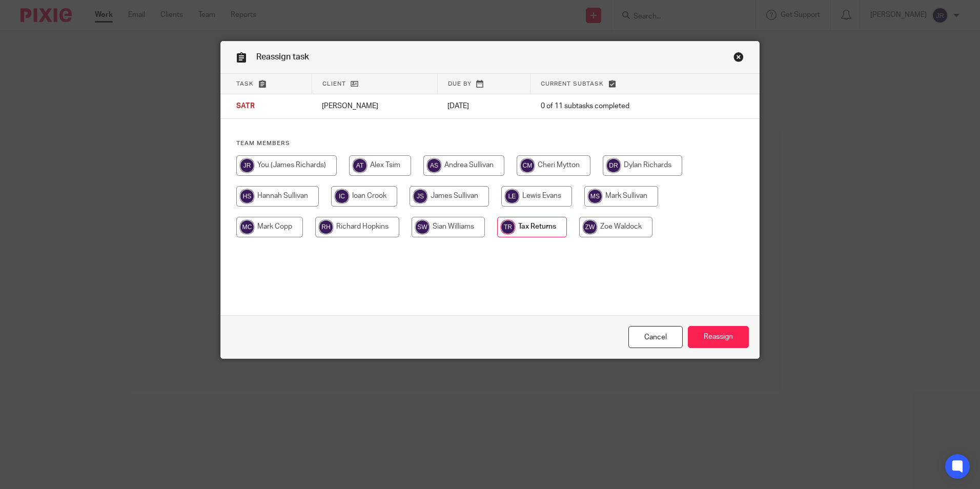  Describe the element at coordinates (282, 57) in the screenshot. I see `span: Reassign task` at that location.